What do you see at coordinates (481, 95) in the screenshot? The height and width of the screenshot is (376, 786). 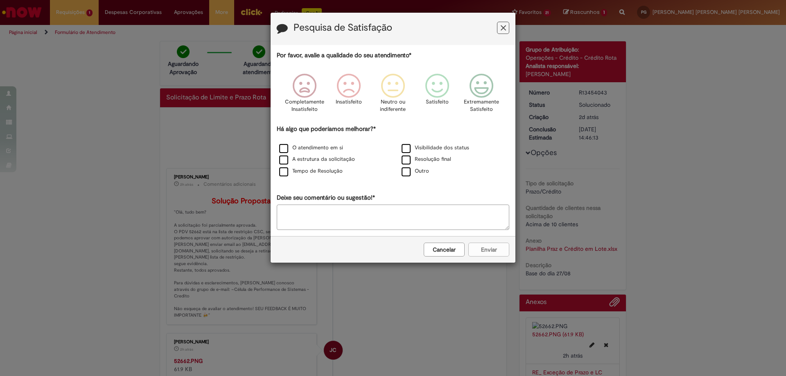 I see `div: Extremamente Satisfeito` at bounding box center [481, 95].